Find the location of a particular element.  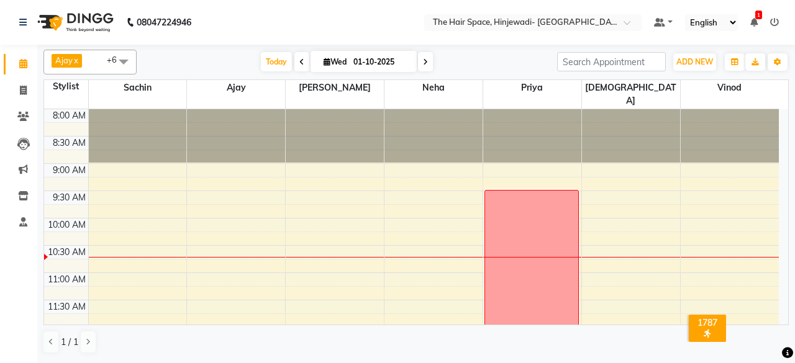

span: Today is located at coordinates (276, 61).